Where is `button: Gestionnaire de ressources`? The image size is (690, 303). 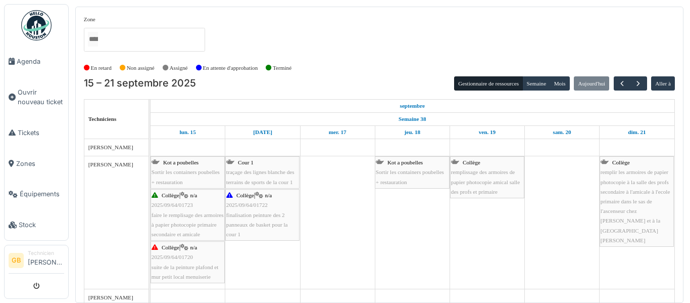
button: Gestionnaire de ressources is located at coordinates (489, 83).